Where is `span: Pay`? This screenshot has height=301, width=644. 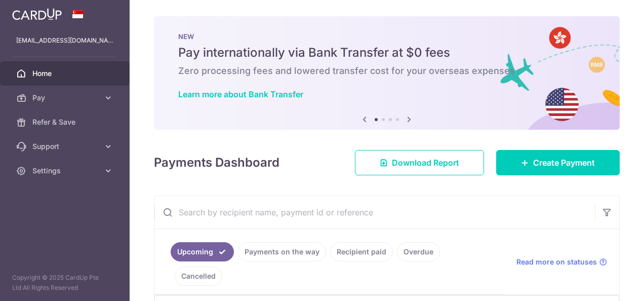 span: Pay is located at coordinates (66, 98).